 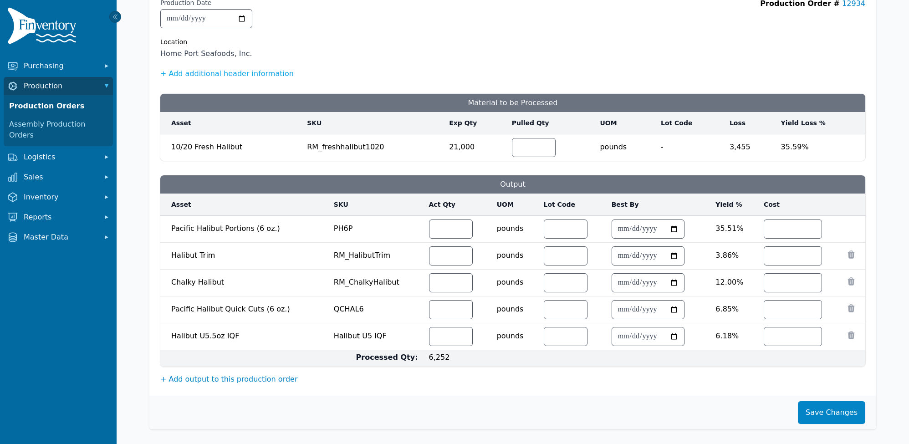 What do you see at coordinates (58, 237) in the screenshot?
I see `button: Master Data` at bounding box center [58, 237].